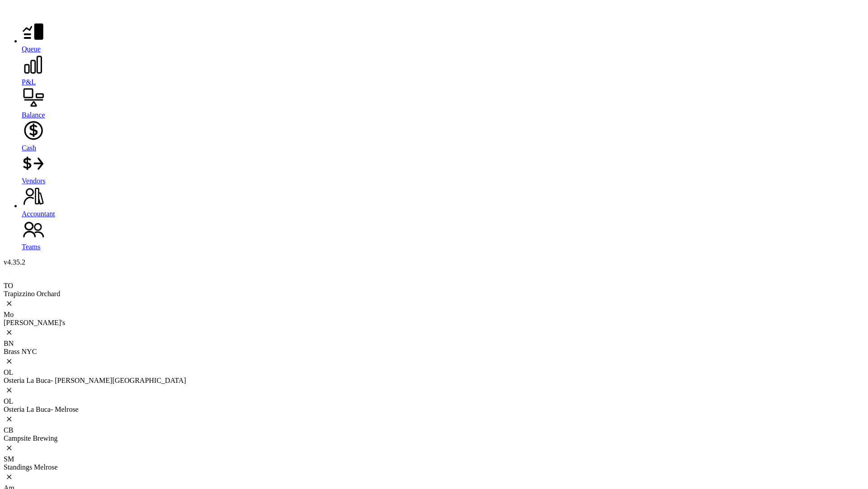  What do you see at coordinates (434, 315) in the screenshot?
I see `div: Mo` at bounding box center [434, 315].